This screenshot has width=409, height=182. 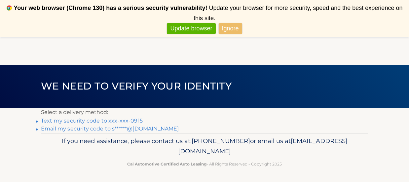 I want to click on p: Select a delivery method:, so click(x=205, y=112).